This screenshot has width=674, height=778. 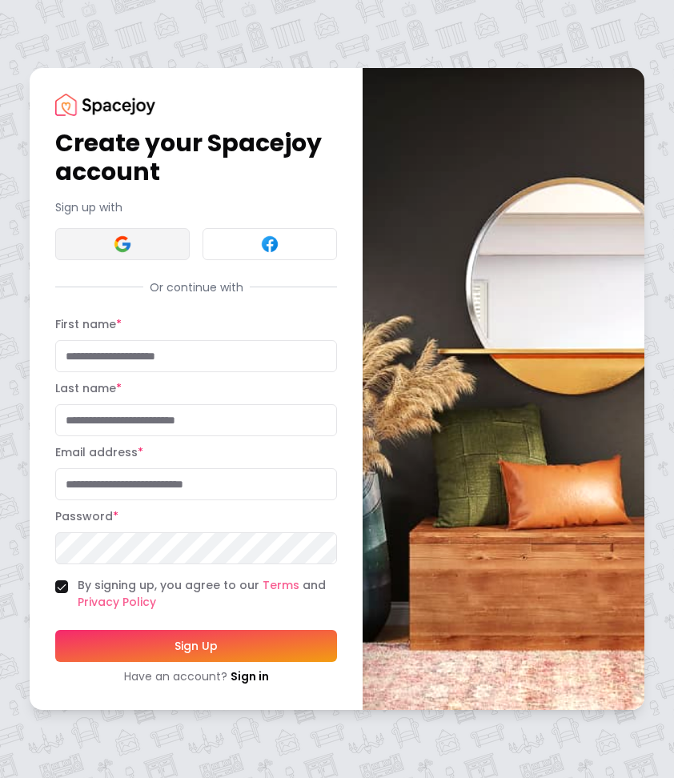 I want to click on img: Google signin, so click(x=123, y=244).